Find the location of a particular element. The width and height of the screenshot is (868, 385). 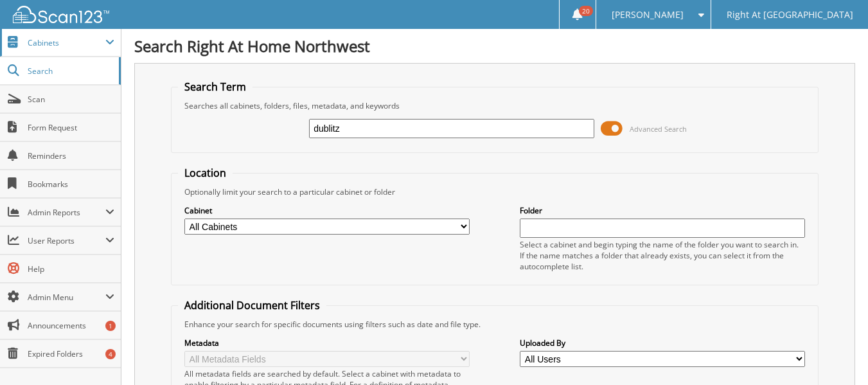

span: Reminders is located at coordinates (71, 156).